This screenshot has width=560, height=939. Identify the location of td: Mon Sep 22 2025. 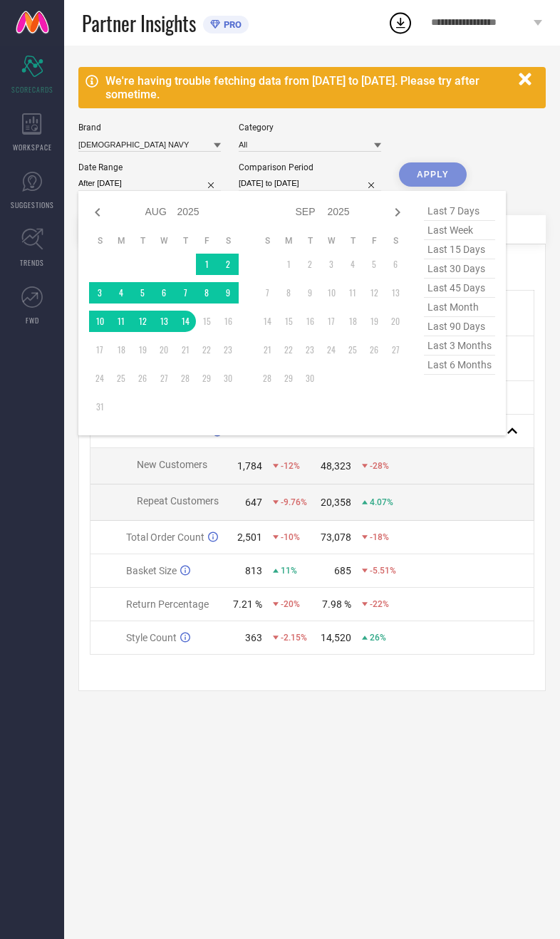
(288, 350).